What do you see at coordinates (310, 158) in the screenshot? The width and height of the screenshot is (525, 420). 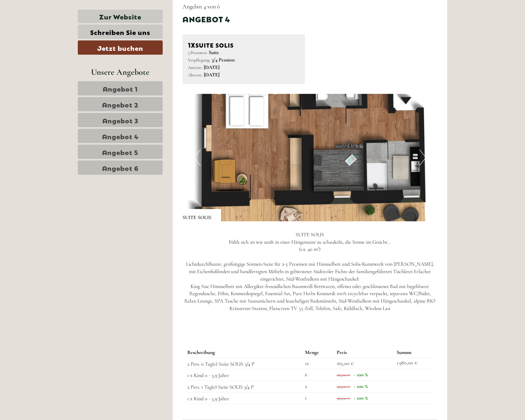 I see `img: image` at bounding box center [310, 158].